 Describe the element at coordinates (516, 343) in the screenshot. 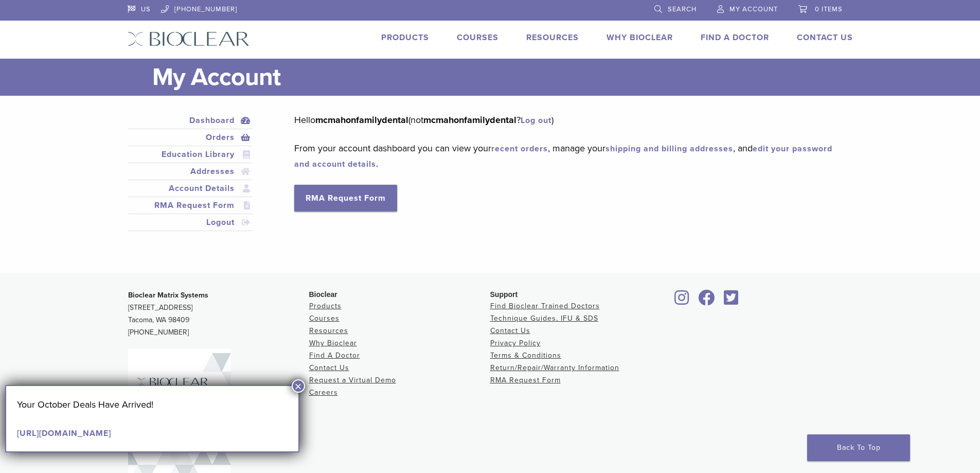

I see `a: Privacy Policy` at that location.